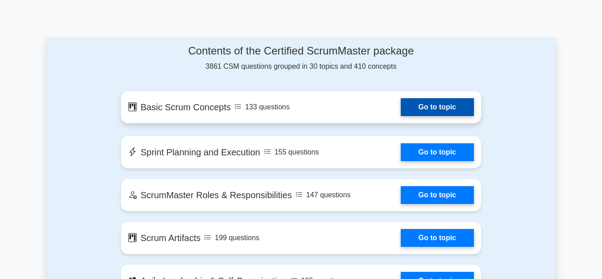 The height and width of the screenshot is (279, 602). Describe the element at coordinates (301, 51) in the screenshot. I see `h4: Contents of the Certified ScrumMaster package` at that location.